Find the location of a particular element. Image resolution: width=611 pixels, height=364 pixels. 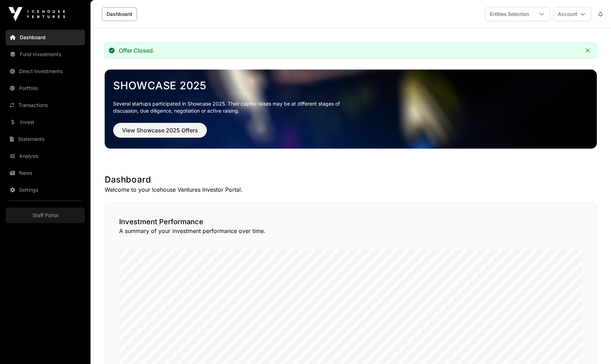

button: Close is located at coordinates (588, 51).